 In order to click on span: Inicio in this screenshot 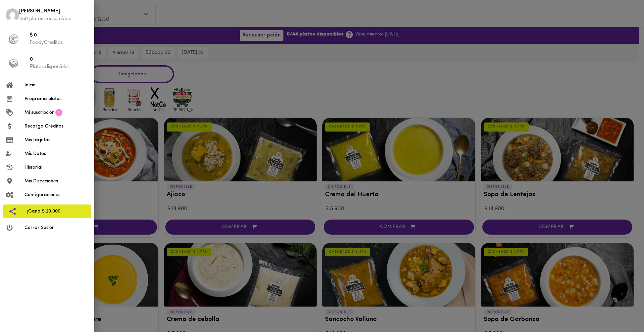, I will do `click(57, 85)`.